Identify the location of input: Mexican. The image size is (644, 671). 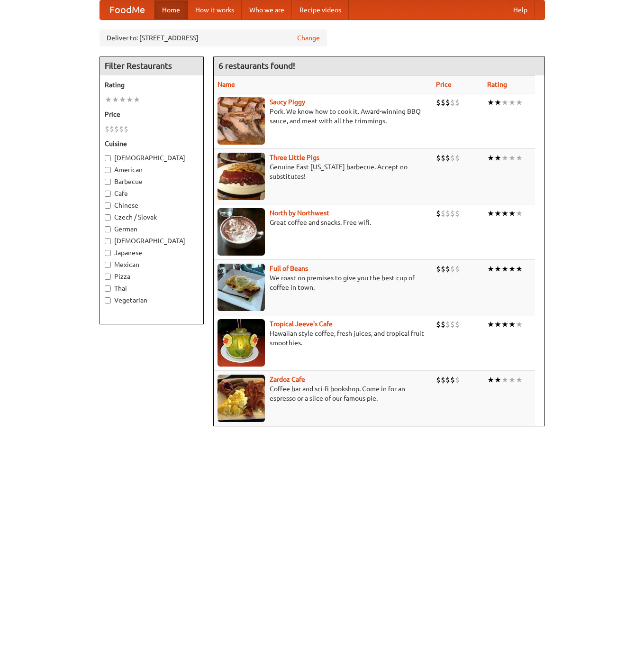
(108, 265).